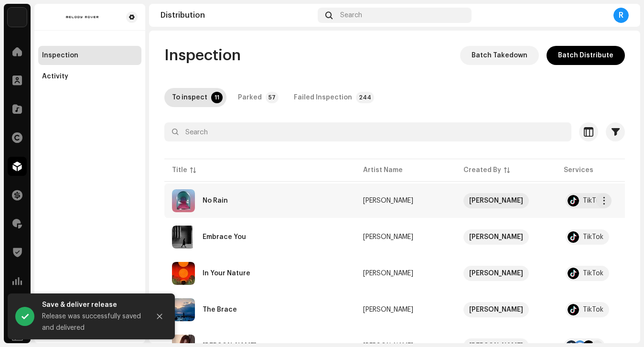 The width and height of the screenshot is (644, 347). What do you see at coordinates (82, 17) in the screenshot?
I see `img: dd1629f2-61db-4bea-83cc-ae53c4a0e3a5` at bounding box center [82, 17].